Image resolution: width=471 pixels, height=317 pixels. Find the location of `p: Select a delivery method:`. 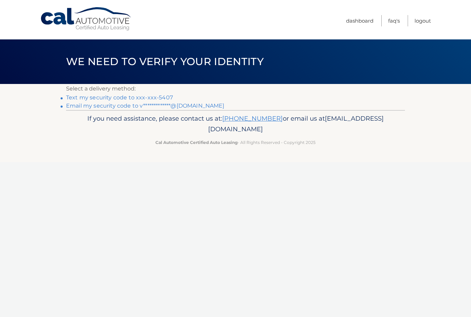

p: Select a delivery method: is located at coordinates (236, 89).